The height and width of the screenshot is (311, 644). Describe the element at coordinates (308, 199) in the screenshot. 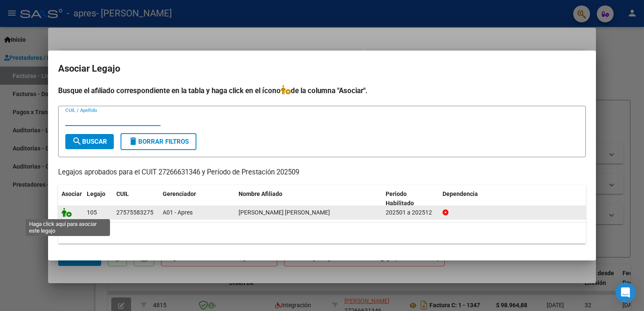

I see `datatable-header-cell: Nombre Afiliado` at that location.